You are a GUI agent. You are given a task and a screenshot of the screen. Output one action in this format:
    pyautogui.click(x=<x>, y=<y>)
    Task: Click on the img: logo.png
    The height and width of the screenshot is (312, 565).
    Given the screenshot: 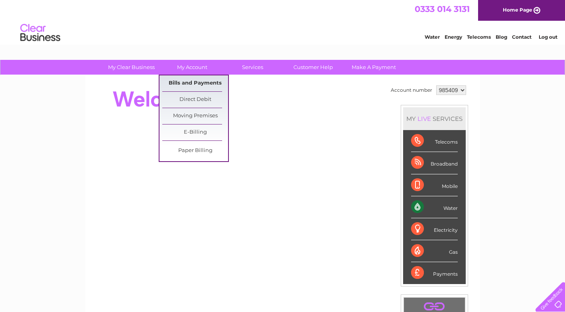 What is the action you would take?
    pyautogui.click(x=40, y=33)
    